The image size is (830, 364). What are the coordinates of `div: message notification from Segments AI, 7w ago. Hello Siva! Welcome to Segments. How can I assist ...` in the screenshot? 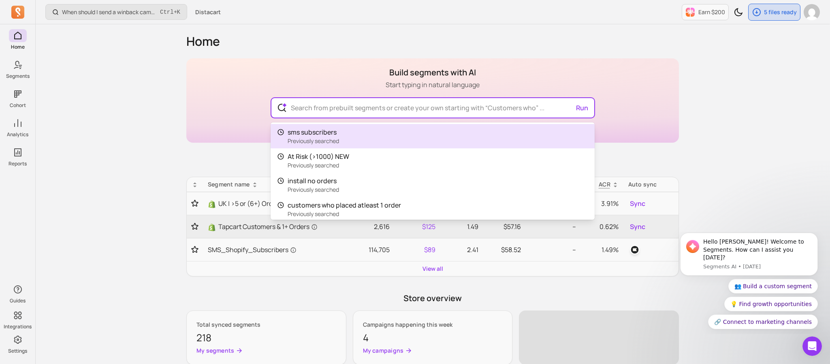 It's located at (81, 22).